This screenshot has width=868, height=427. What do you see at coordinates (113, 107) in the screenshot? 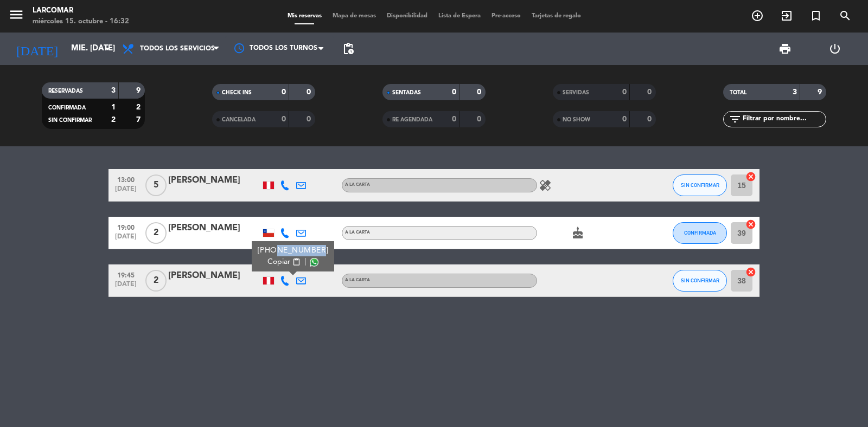
I see `strong: 1` at bounding box center [113, 107].